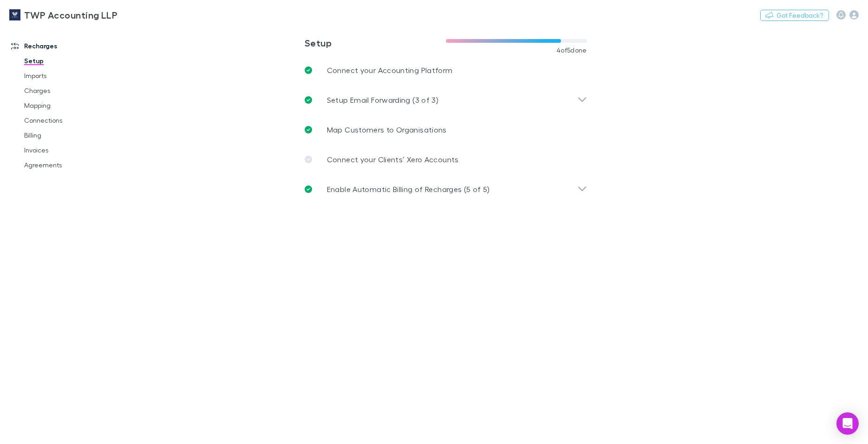  Describe the element at coordinates (71, 76) in the screenshot. I see `a: Imports` at that location.